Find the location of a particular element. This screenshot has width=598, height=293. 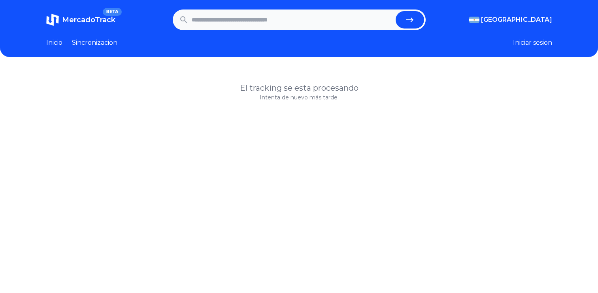

a: MercadoTrackBETA is located at coordinates (81, 20).